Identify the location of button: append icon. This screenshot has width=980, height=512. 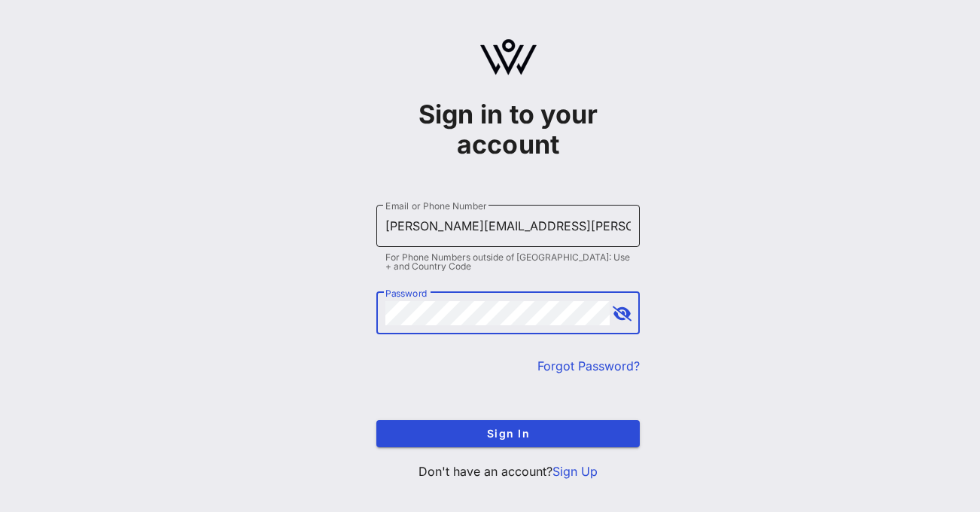
(621, 314).